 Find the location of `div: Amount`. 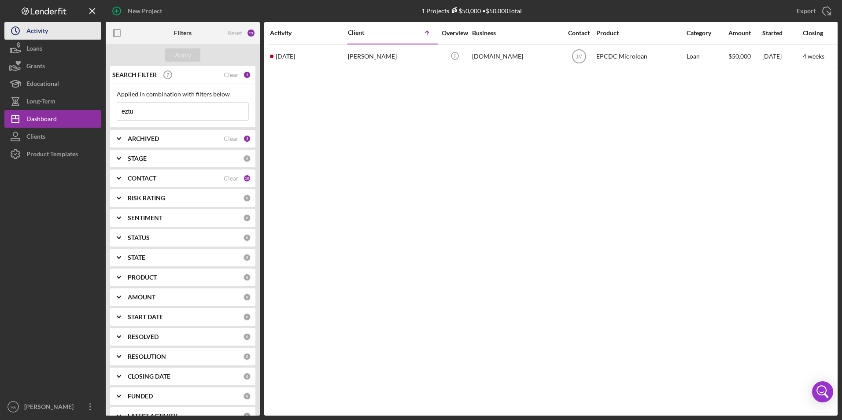

div: Amount is located at coordinates (745, 33).